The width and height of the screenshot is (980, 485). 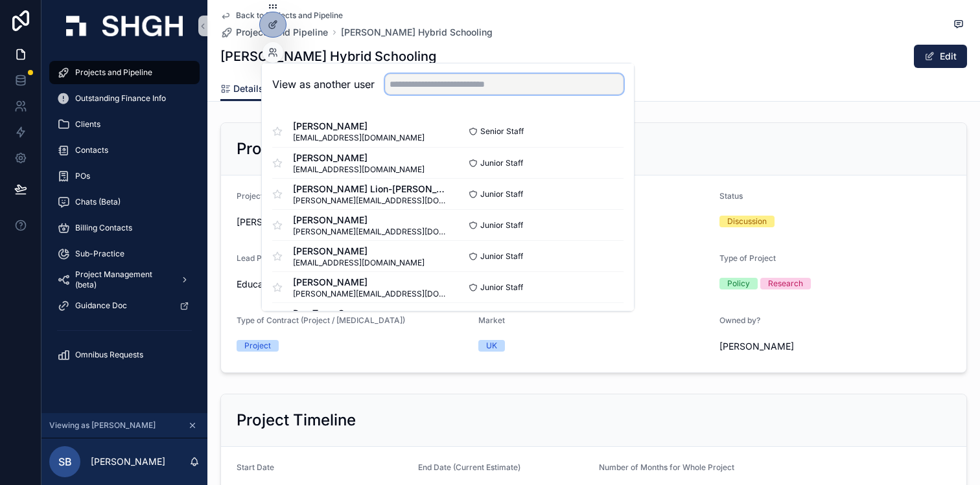 I want to click on a: Clients, so click(x=124, y=124).